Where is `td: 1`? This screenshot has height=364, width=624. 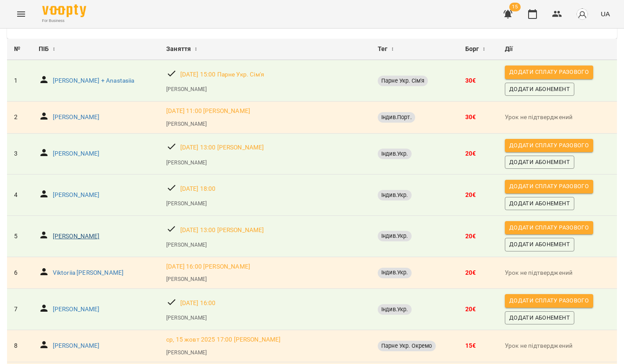
td: 1 is located at coordinates (20, 80).